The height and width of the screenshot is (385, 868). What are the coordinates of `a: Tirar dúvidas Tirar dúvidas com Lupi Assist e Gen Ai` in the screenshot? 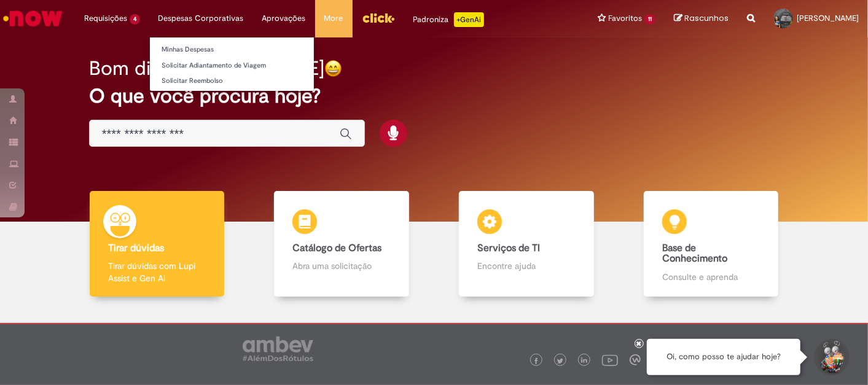 It's located at (157, 244).